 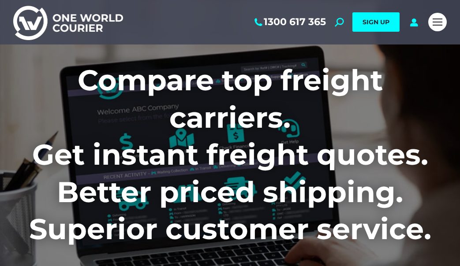 I want to click on a: Mobile menu icon, so click(x=437, y=22).